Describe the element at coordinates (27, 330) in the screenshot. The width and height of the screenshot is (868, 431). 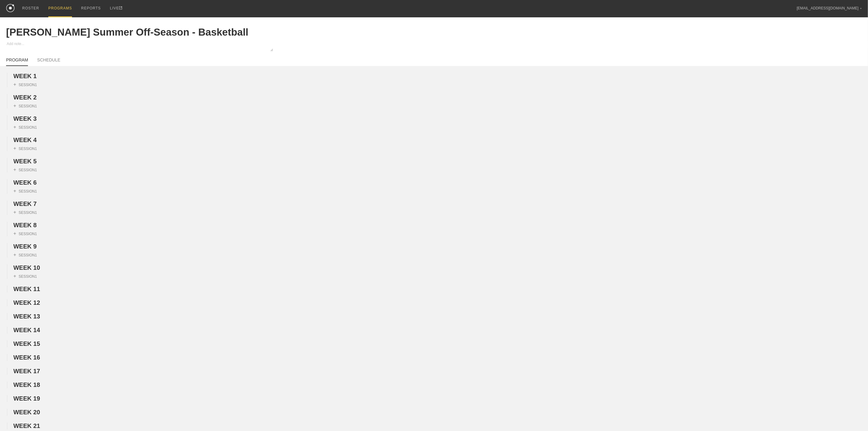
I see `span: WEEK 14` at that location.